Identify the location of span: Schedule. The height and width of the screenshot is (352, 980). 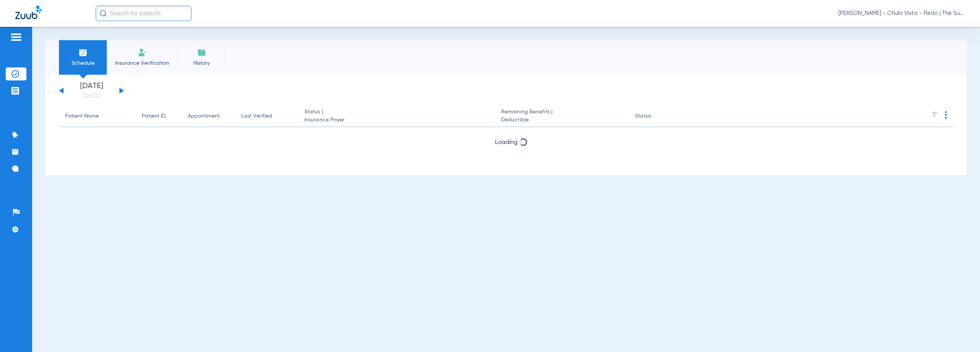
(83, 63).